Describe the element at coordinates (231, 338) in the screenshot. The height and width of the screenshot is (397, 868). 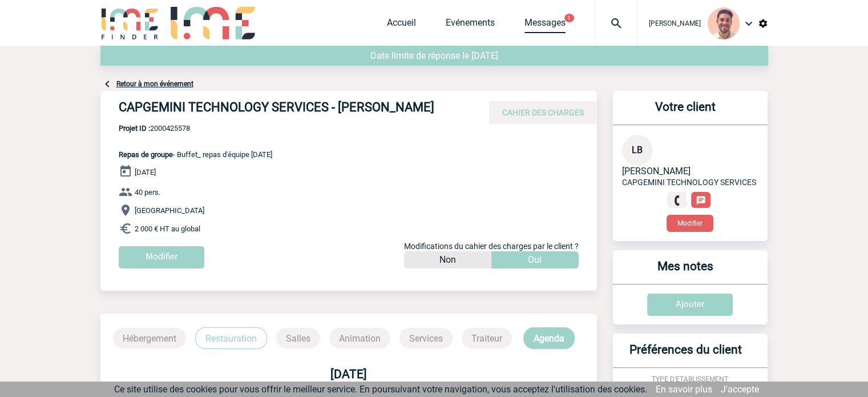
I see `p: Restauration` at that location.